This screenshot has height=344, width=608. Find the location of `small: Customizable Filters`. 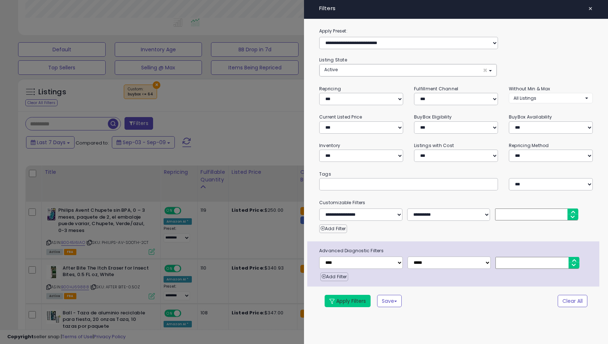

small: Customizable Filters is located at coordinates (456, 203).